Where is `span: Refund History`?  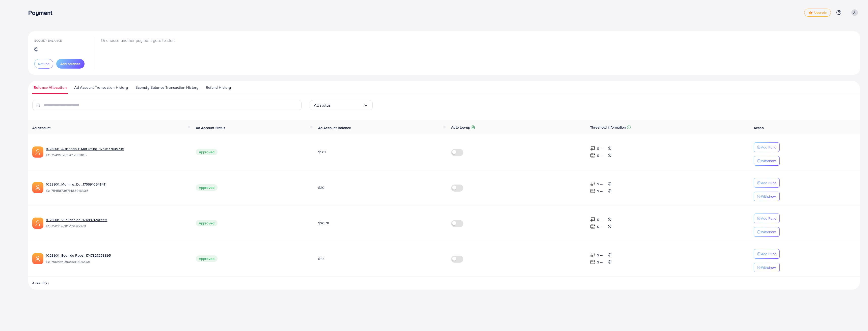
span: Refund History is located at coordinates (218, 87).